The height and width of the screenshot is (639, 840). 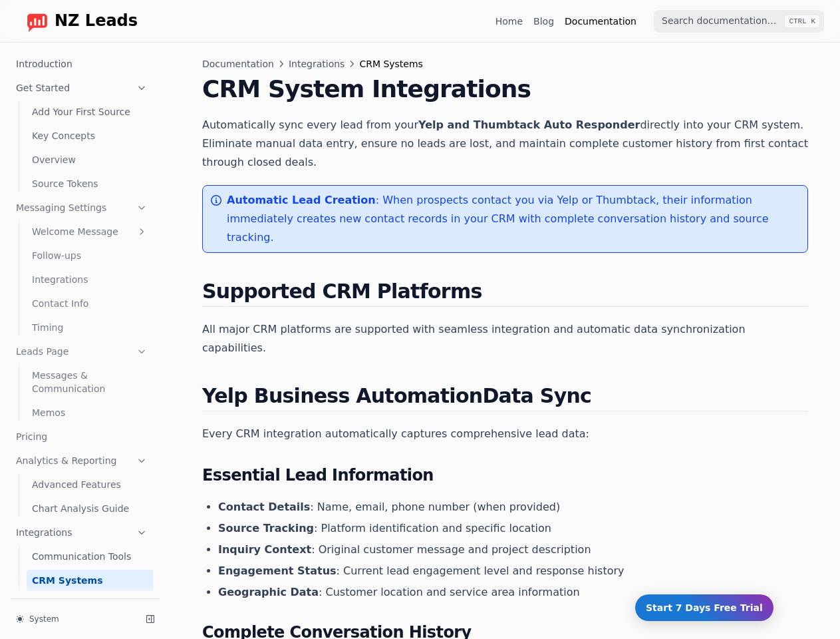 What do you see at coordinates (513, 550) in the screenshot?
I see `li: : Original customer message and project description` at bounding box center [513, 550].